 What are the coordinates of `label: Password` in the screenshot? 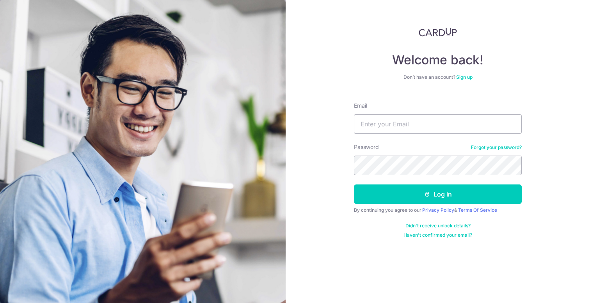 It's located at (367, 147).